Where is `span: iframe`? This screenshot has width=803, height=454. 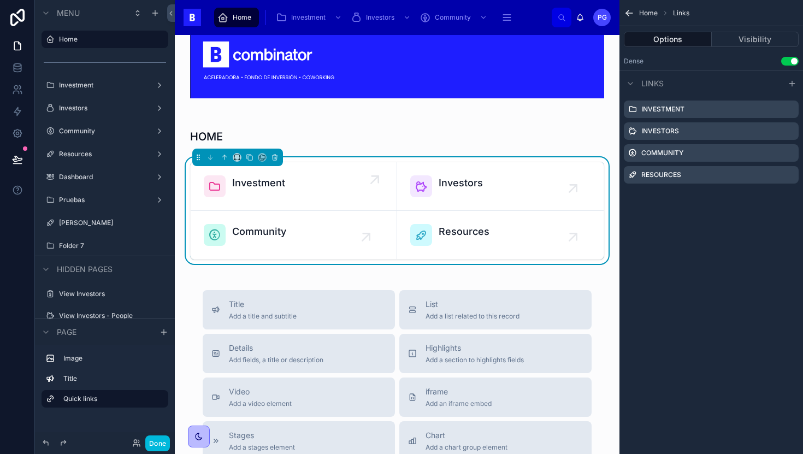 span: iframe is located at coordinates (458, 392).